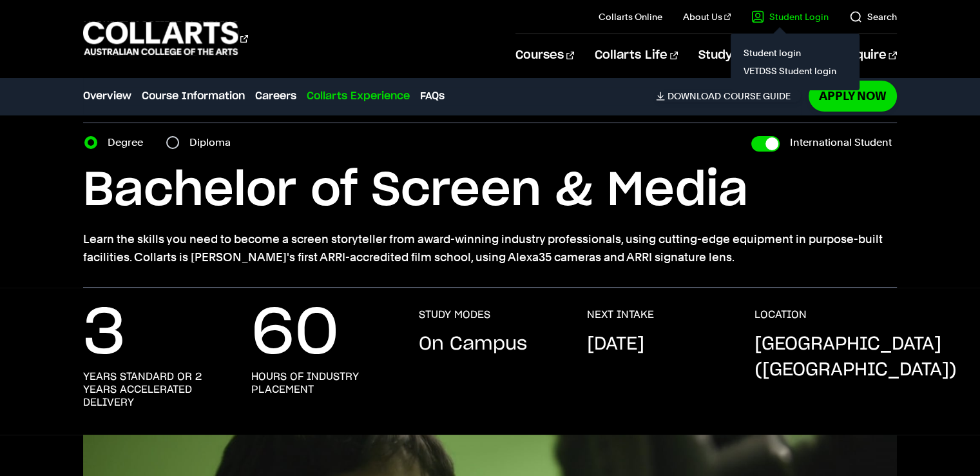 Image resolution: width=980 pixels, height=476 pixels. What do you see at coordinates (544, 56) in the screenshot?
I see `a: Courses` at bounding box center [544, 56].